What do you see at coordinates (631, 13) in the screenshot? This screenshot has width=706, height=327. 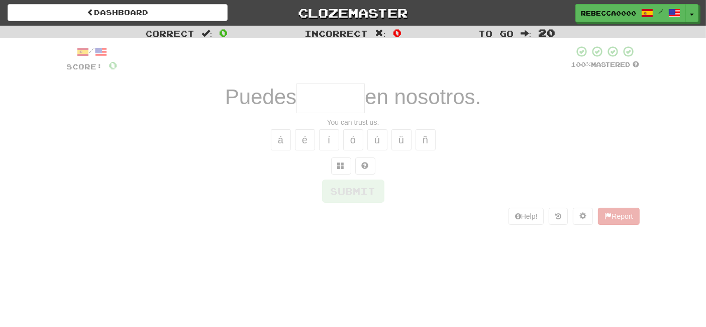 I see `a: Rebecca0000 /` at bounding box center [631, 13].